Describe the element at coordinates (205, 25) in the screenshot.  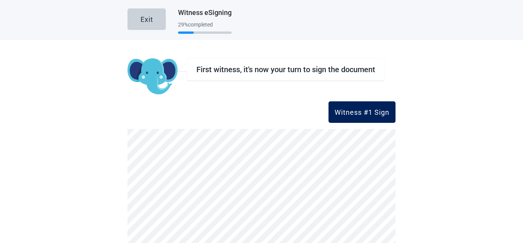
I see `div: 29 % completed` at that location.